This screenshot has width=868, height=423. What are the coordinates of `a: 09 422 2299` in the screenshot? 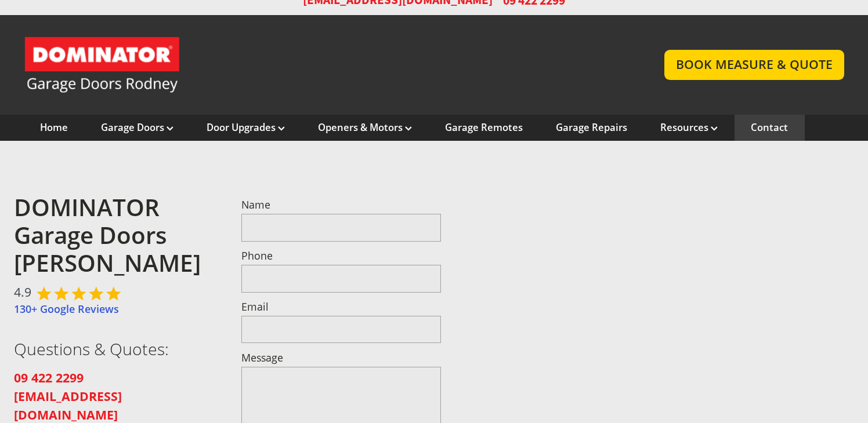 It's located at (49, 378).